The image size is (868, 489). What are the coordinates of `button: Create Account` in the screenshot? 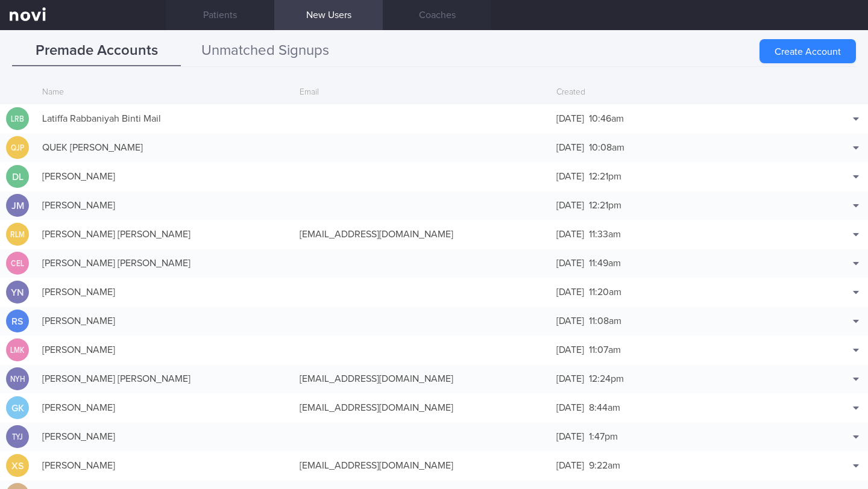 It's located at (807, 51).